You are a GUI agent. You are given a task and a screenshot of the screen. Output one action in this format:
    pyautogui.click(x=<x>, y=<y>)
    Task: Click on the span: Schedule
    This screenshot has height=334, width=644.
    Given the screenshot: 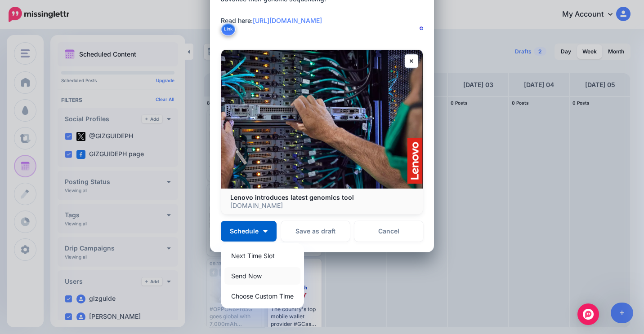 What is the action you would take?
    pyautogui.click(x=244, y=232)
    